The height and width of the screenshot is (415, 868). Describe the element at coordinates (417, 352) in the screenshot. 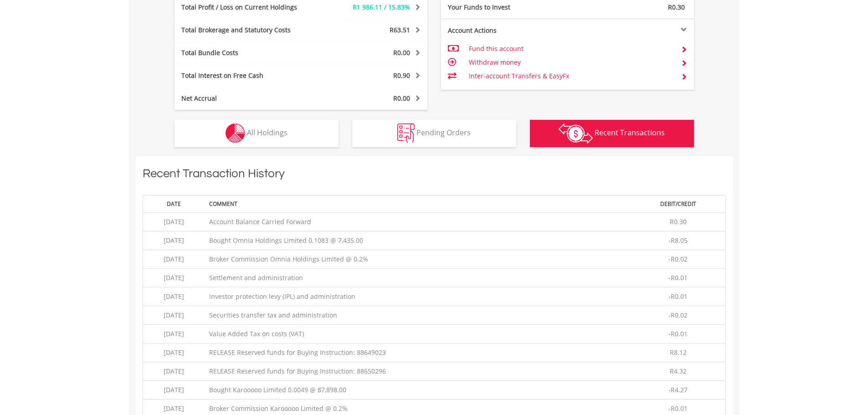

I see `td: RELEASE Reserved funds for Buying Instruction: 88649023` at that location.